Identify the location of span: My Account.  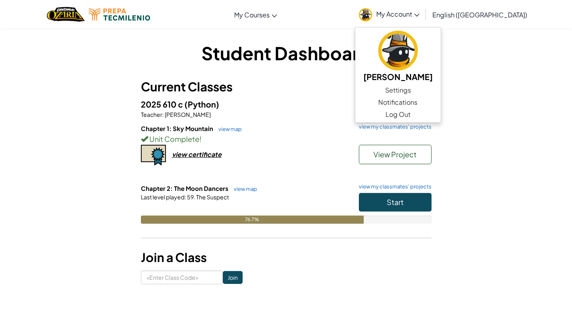
(398, 14).